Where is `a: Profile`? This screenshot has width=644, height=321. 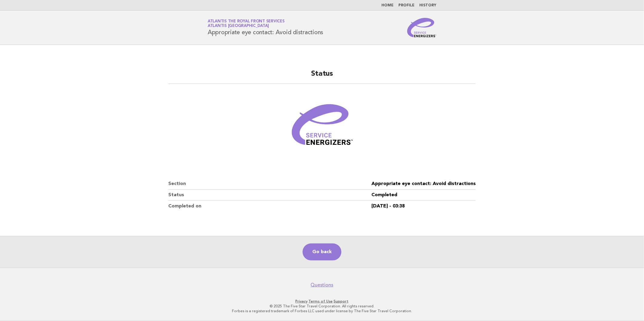 a: Profile is located at coordinates (407, 6).